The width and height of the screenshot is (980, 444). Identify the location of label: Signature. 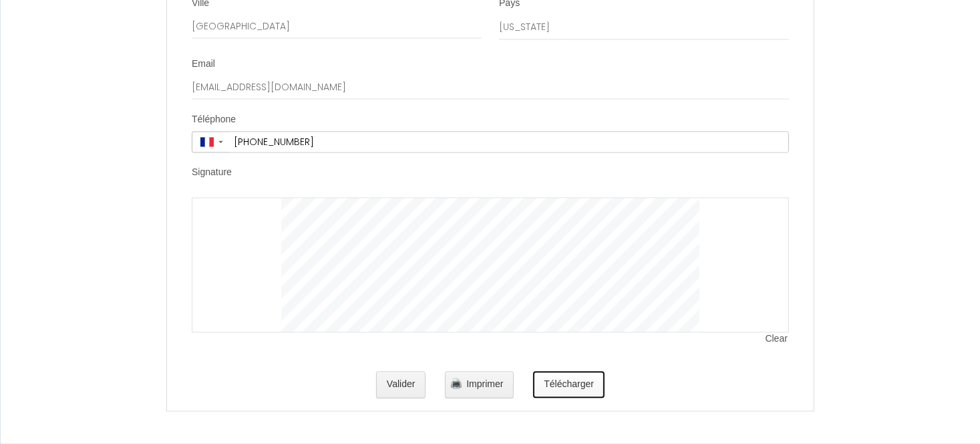
(212, 172).